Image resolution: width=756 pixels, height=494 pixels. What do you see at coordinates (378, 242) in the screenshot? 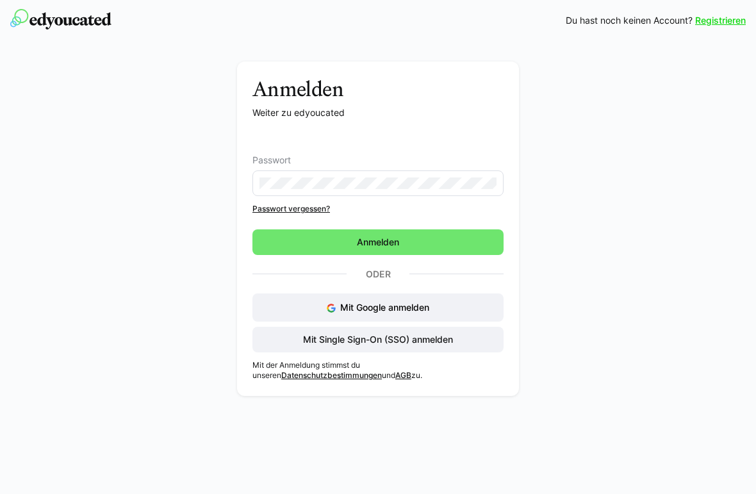
I see `button: Anmelden` at bounding box center [378, 242].